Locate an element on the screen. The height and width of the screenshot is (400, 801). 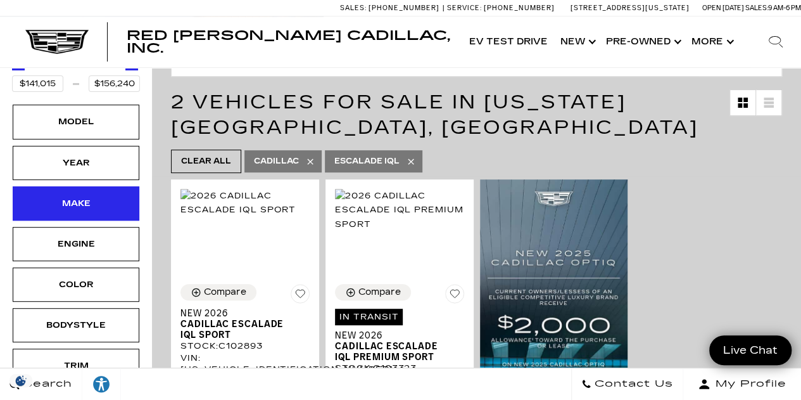
input: Maximum is located at coordinates (114, 84).